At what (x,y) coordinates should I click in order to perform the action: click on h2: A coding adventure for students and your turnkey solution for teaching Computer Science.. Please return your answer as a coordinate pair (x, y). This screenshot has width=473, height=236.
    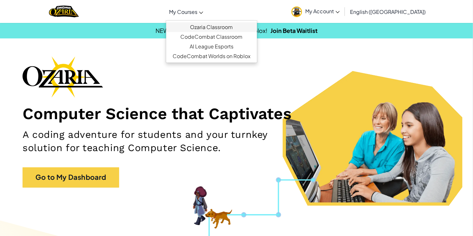
    Looking at the image, I should click on (166, 141).